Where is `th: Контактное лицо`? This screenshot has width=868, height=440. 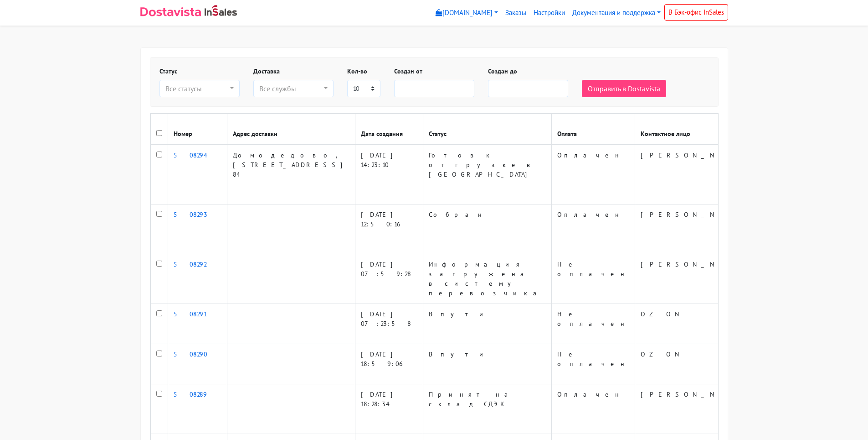
th: Контактное лицо is located at coordinates (694, 130).